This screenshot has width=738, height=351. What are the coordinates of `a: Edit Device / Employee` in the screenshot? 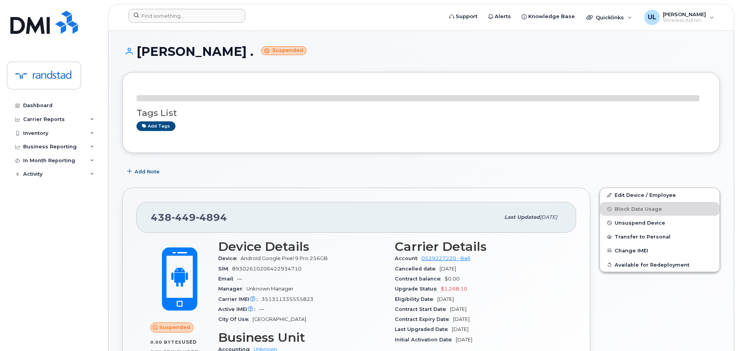 It's located at (660, 195).